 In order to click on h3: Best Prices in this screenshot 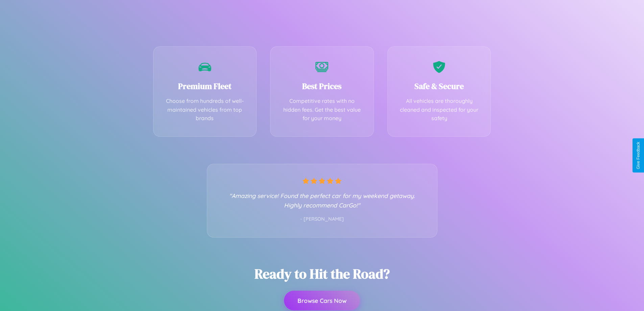, I will do `click(322, 86)`.